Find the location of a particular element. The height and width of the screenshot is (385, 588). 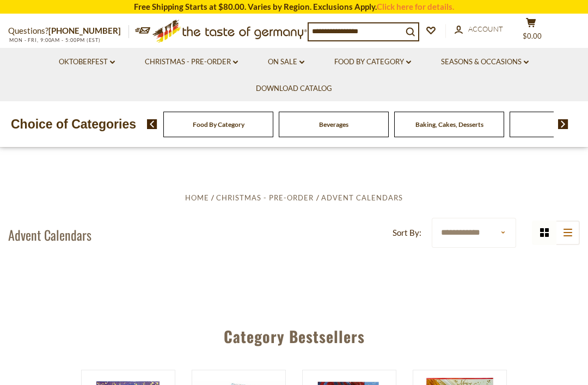

button: $0.00 is located at coordinates (531, 31).